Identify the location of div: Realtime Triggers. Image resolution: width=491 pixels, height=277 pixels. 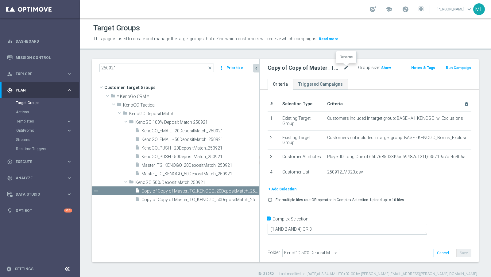
(48, 149).